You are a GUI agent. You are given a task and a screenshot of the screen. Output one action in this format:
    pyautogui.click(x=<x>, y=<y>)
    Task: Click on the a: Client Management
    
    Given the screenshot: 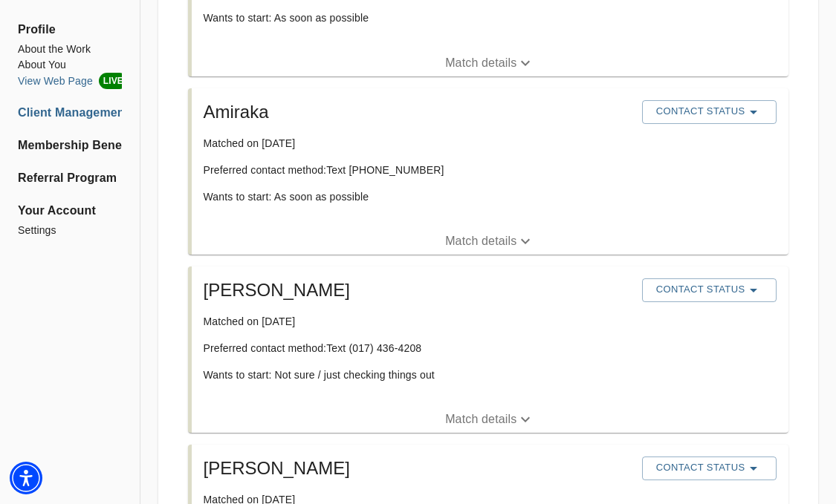 What is the action you would take?
    pyautogui.click(x=70, y=113)
    